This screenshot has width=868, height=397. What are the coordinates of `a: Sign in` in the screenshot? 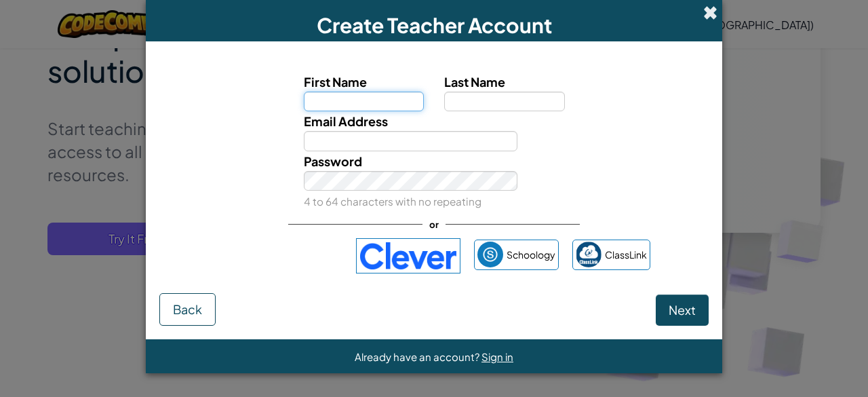 It's located at (497, 356).